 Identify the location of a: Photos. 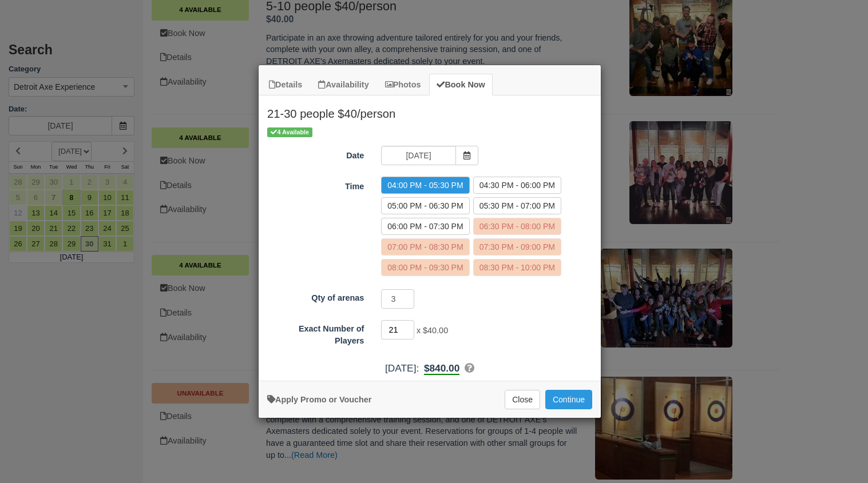
(402, 84).